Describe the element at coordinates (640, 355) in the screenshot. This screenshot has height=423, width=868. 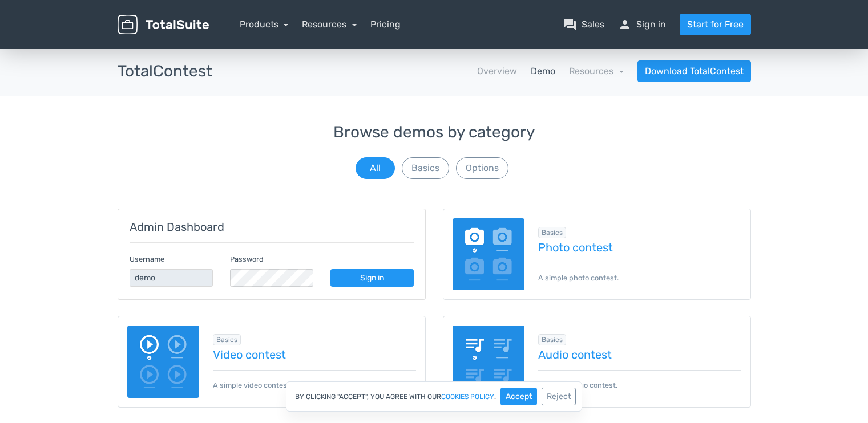
I see `a: Audio contest` at that location.